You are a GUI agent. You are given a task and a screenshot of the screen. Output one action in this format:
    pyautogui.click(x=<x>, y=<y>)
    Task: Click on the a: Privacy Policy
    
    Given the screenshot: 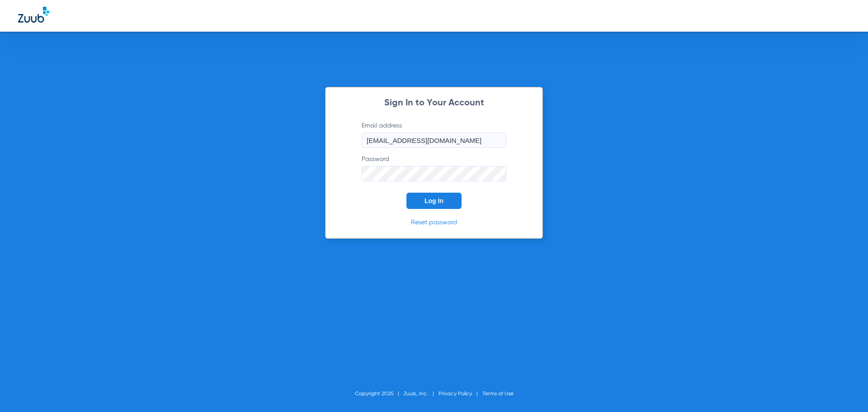 What is the action you would take?
    pyautogui.click(x=455, y=394)
    